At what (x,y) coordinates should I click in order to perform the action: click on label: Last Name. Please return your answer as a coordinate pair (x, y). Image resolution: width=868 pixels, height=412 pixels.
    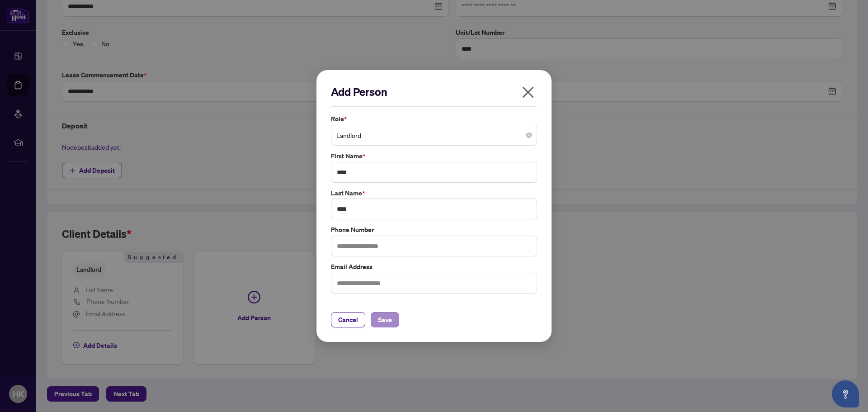
    Looking at the image, I should click on (434, 193).